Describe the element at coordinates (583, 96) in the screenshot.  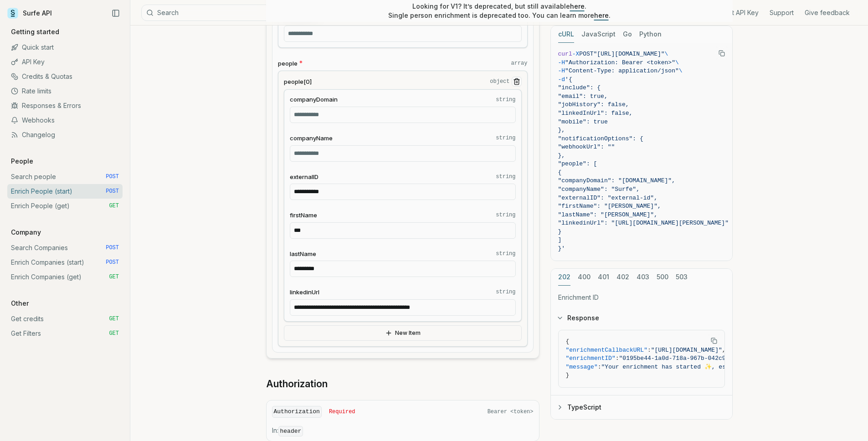
I see `span: "email": true,` at that location.